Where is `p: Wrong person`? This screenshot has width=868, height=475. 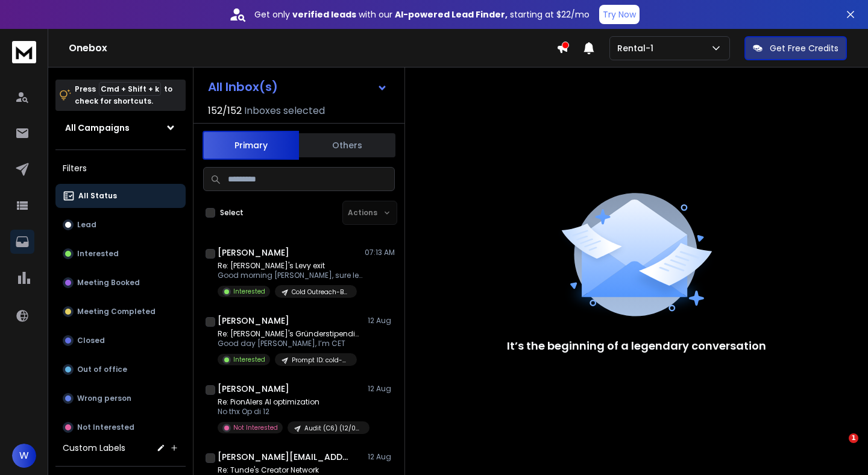
p: Wrong person is located at coordinates (104, 399).